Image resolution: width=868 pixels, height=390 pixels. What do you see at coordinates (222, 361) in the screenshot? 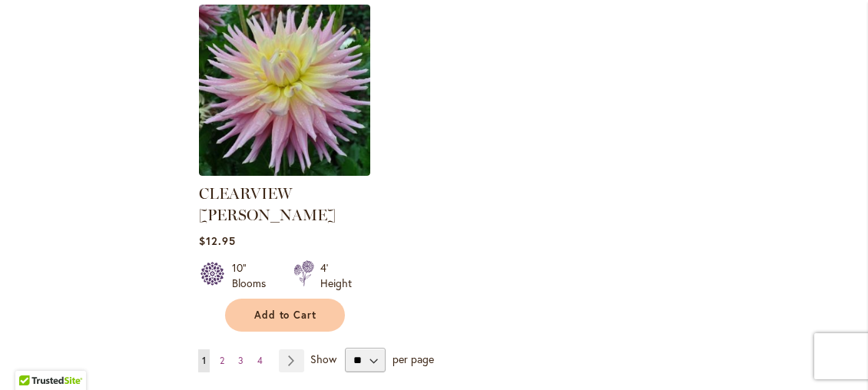
I see `a: 2` at bounding box center [222, 361].